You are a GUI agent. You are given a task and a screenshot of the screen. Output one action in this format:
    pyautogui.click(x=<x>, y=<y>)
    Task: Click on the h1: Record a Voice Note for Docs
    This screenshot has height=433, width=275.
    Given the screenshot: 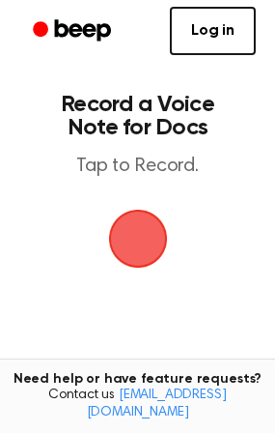 What is the action you would take?
    pyautogui.click(x=137, y=116)
    